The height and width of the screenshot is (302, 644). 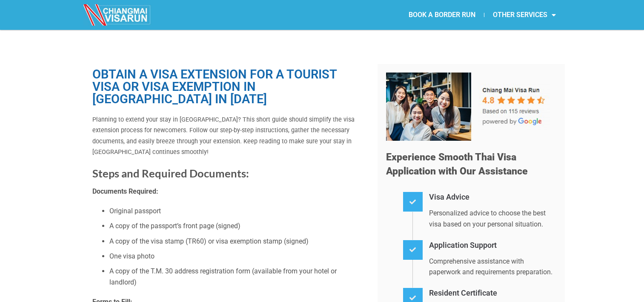 I want to click on a: OTHER SERVICES, so click(x=525, y=15).